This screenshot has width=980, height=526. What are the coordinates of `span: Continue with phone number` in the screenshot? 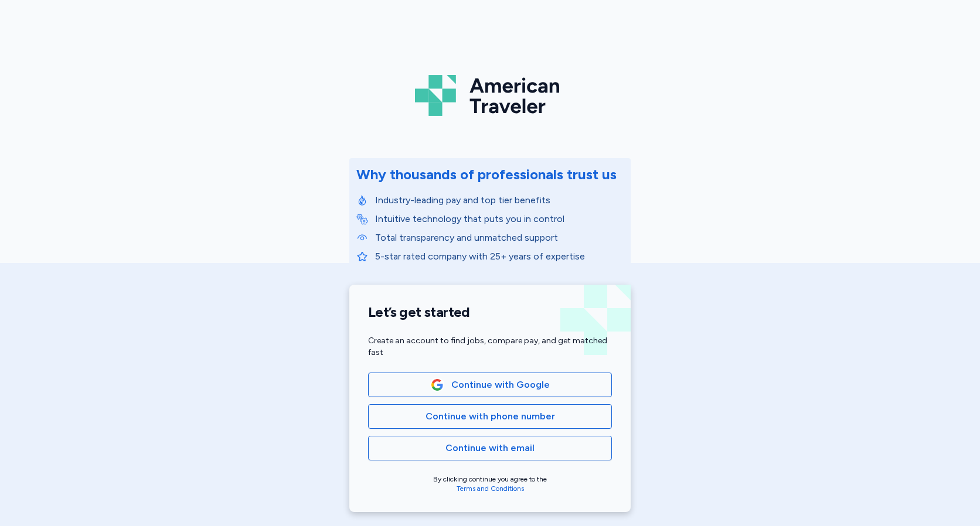 It's located at (490, 416).